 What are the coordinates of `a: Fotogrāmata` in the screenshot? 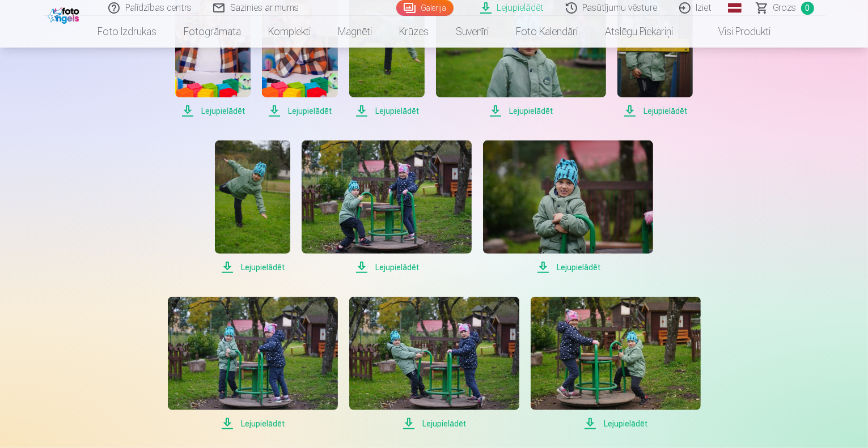 It's located at (212, 32).